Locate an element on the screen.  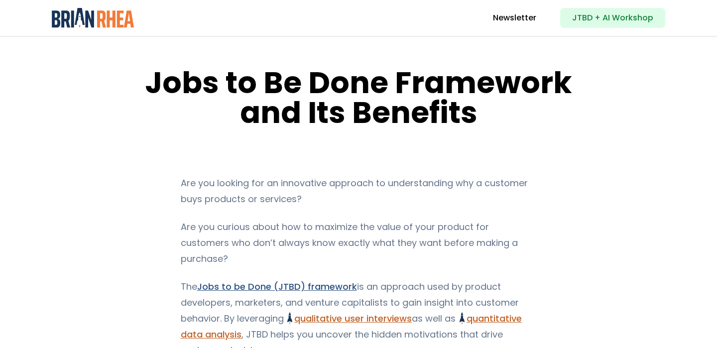
a: qualitative user interviews is located at coordinates (350, 318).